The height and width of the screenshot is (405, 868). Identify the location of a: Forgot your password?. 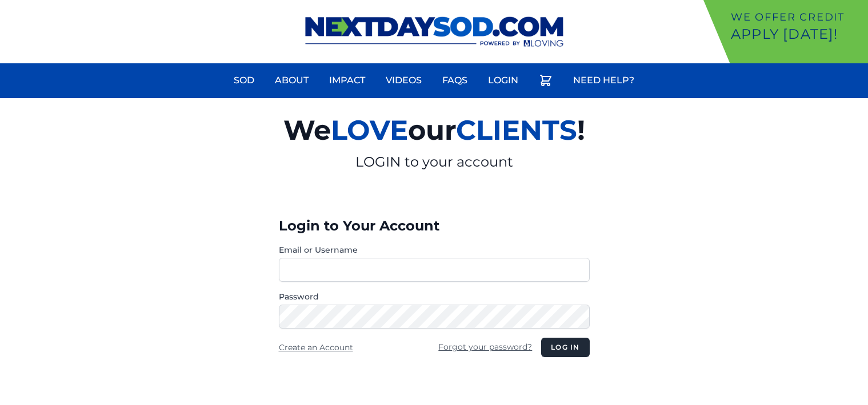
(485, 347).